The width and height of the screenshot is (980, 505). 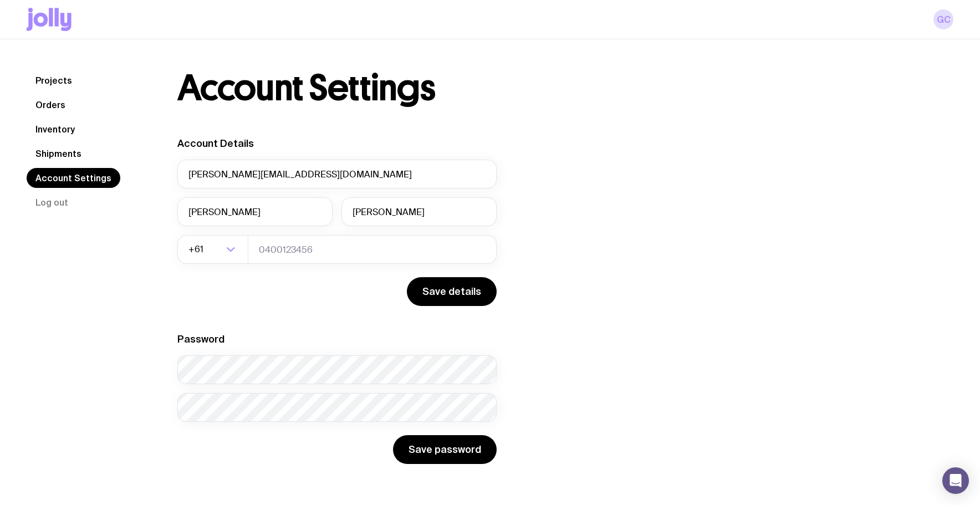 I want to click on div: Open Intercom Messenger, so click(x=956, y=481).